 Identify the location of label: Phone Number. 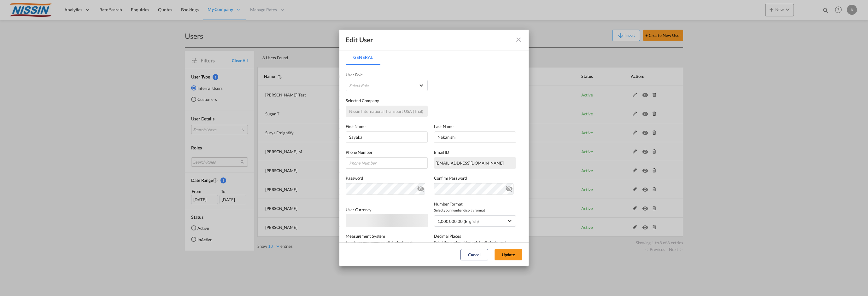
(387, 152).